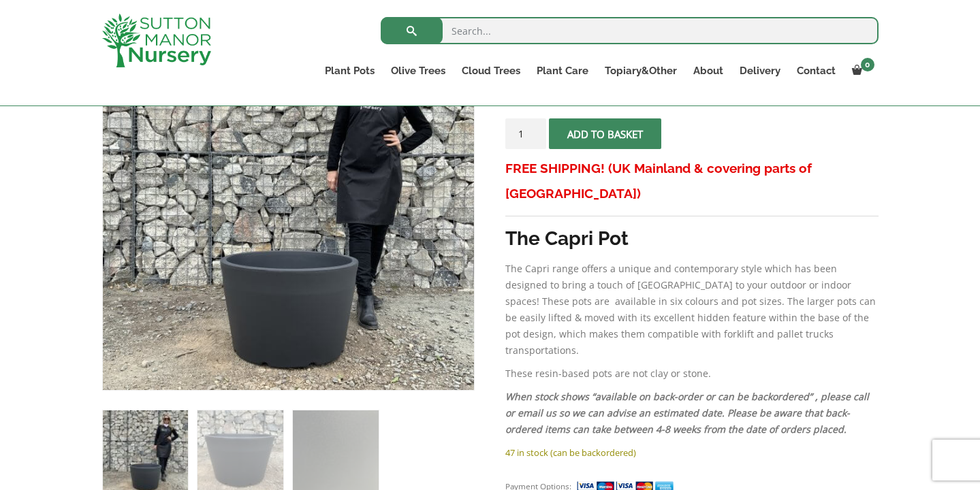 The height and width of the screenshot is (490, 980). Describe the element at coordinates (867, 65) in the screenshot. I see `span: 0` at that location.